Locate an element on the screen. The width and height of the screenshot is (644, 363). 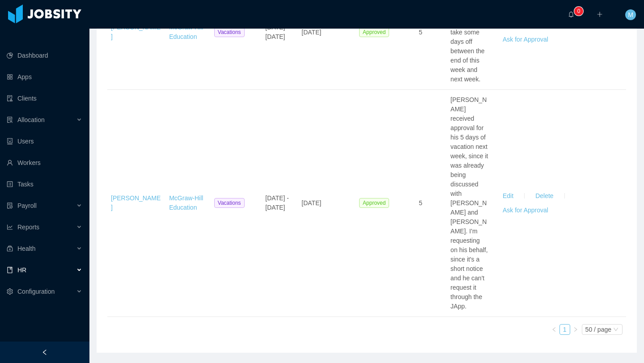
button: Edit is located at coordinates (508, 196).